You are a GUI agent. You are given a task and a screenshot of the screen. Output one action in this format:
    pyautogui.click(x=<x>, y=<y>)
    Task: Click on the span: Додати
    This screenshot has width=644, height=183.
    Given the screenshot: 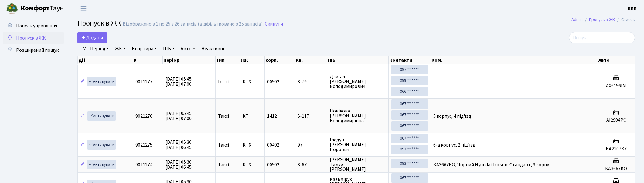 What is the action you would take?
    pyautogui.click(x=92, y=38)
    